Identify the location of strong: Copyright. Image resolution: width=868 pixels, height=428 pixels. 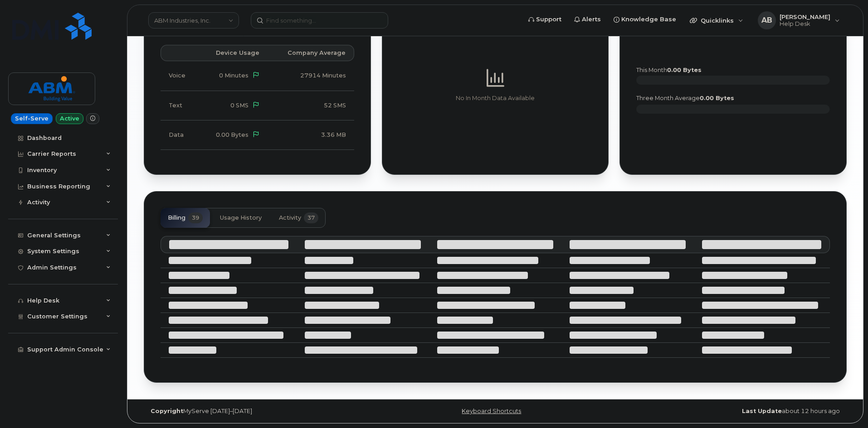
(167, 411).